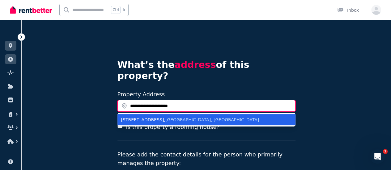 The image size is (391, 170). I want to click on div: Inbox, so click(348, 10).